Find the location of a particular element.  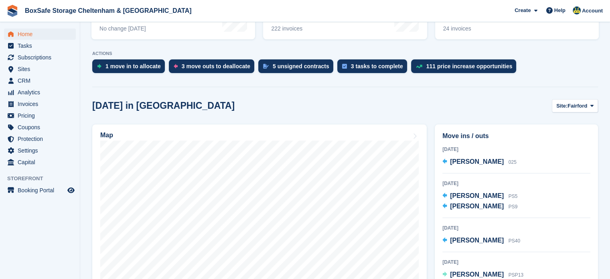

div: 5 unsigned contracts is located at coordinates (301, 66).